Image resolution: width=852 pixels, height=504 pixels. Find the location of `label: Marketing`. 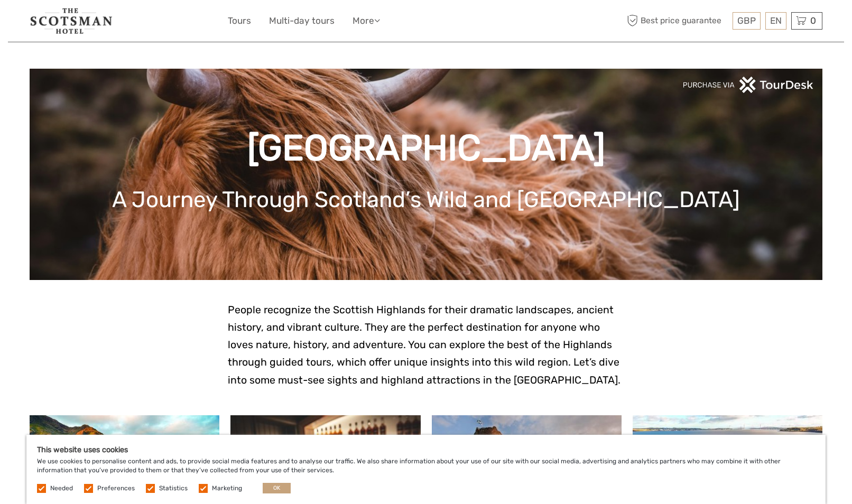

label: Marketing is located at coordinates (227, 488).